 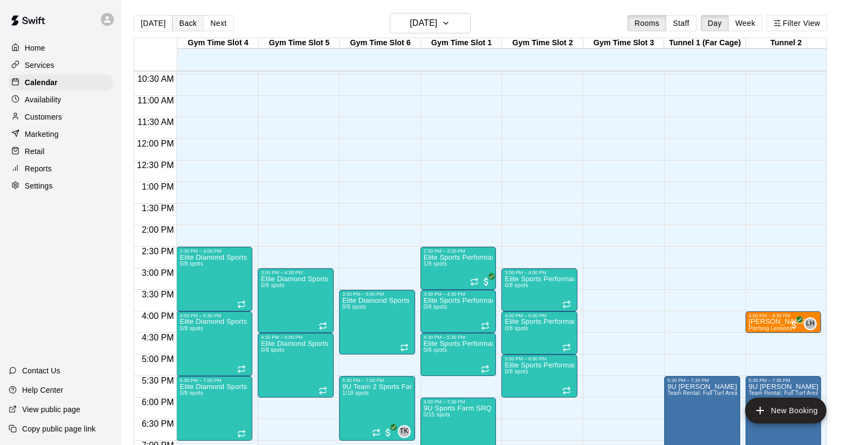 What do you see at coordinates (60, 65) in the screenshot?
I see `div: Services` at bounding box center [60, 65].